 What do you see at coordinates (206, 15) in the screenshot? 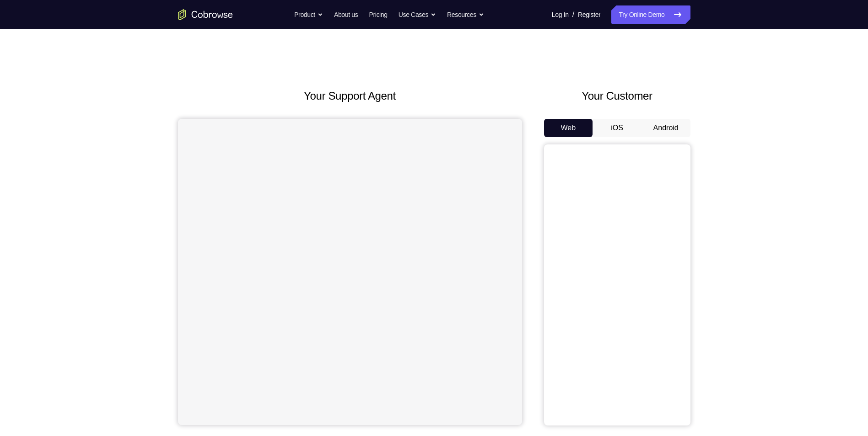
I see `a: Go to the home page` at bounding box center [206, 15].